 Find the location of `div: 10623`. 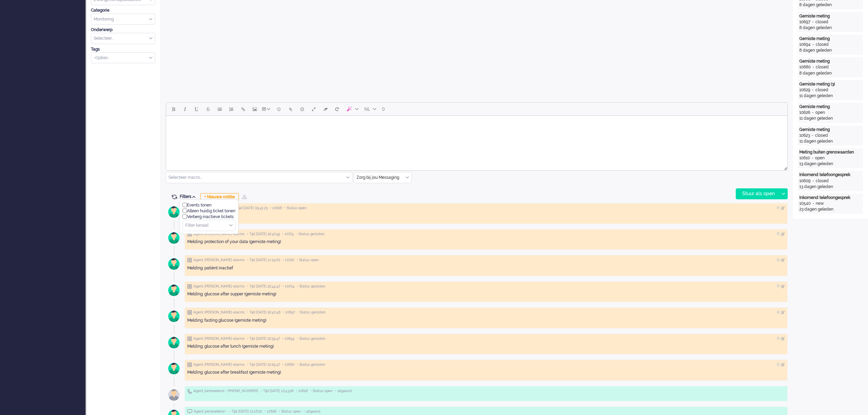

div: 10623 is located at coordinates (804, 136).